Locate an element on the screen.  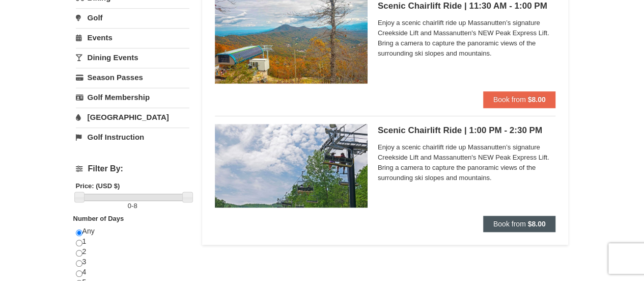
a: Dining Events is located at coordinates (132, 57).